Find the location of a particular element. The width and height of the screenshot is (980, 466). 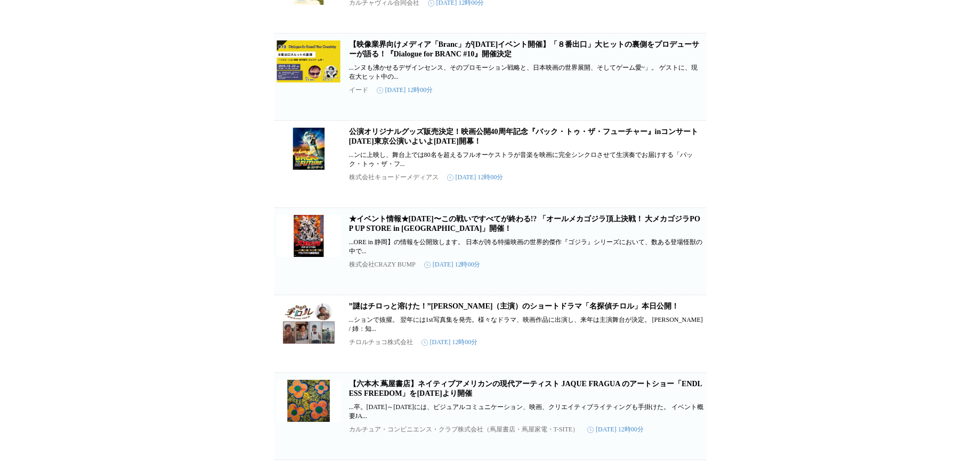

p: 株式会社キョードーメディアス is located at coordinates (393, 177).